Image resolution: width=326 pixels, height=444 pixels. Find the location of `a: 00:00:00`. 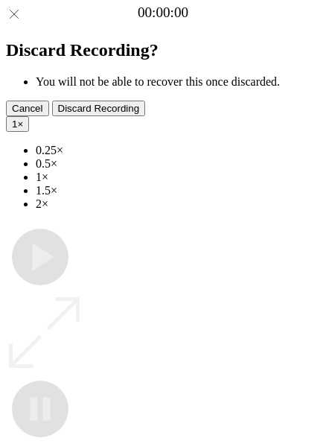

a: 00:00:00 is located at coordinates (163, 13).